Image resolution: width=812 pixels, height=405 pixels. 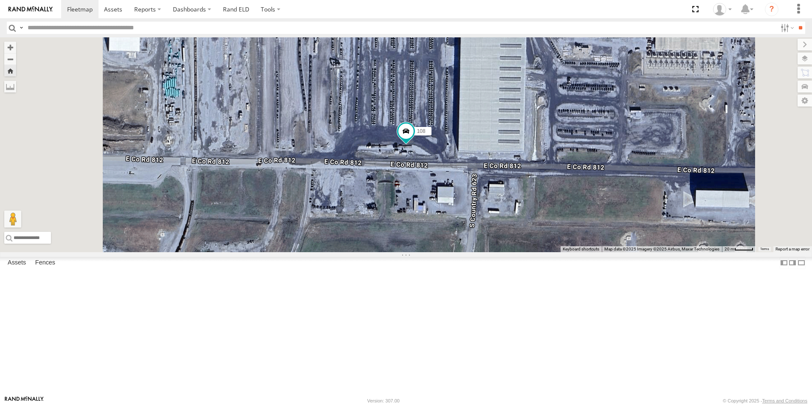 What do you see at coordinates (10, 71) in the screenshot?
I see `button: Zoom Home` at bounding box center [10, 71].